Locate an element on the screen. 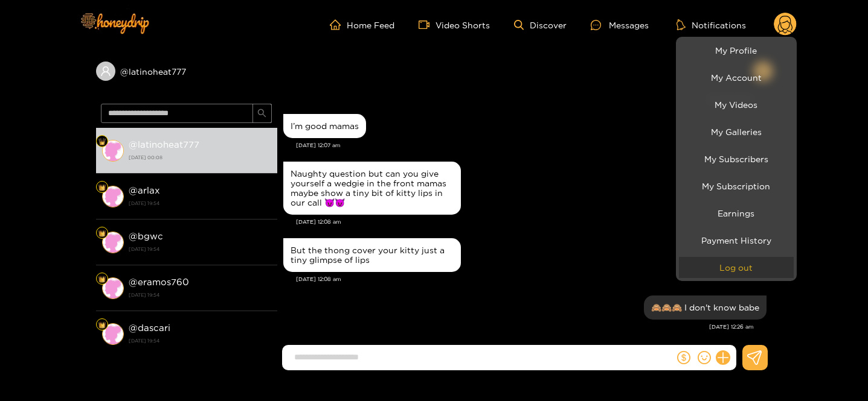 This screenshot has width=868, height=401. a: My Subscribers is located at coordinates (736, 158).